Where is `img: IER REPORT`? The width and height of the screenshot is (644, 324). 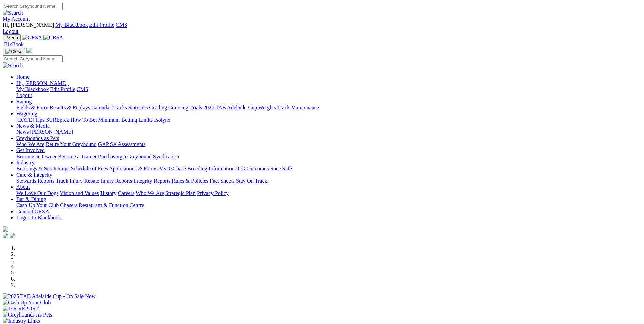
img: IER REPORT is located at coordinates (21, 309).